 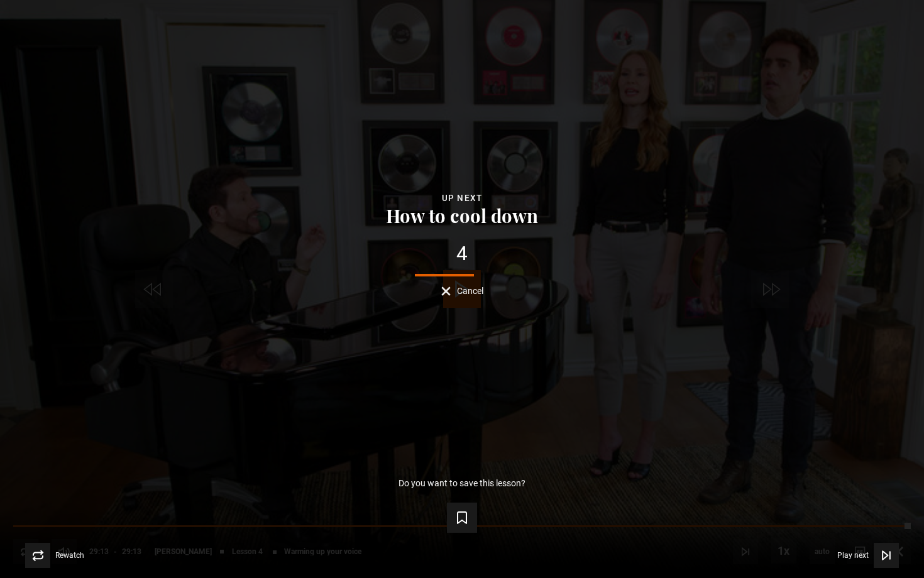 I want to click on div: 4, so click(x=462, y=254).